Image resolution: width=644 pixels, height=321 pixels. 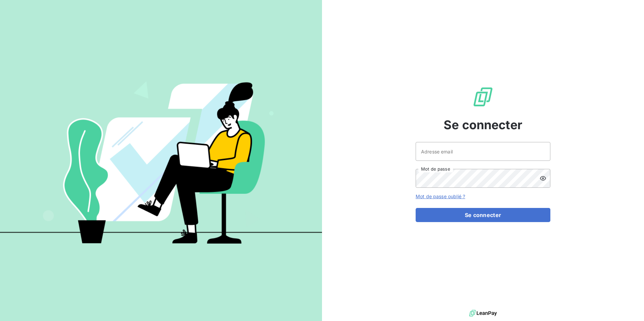 What do you see at coordinates (483, 125) in the screenshot?
I see `span: Se connecter` at bounding box center [483, 125].